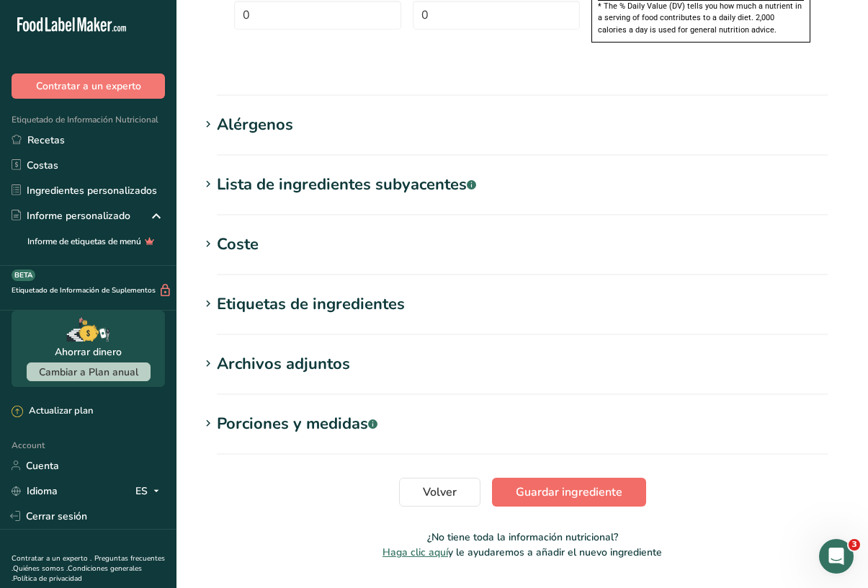 This screenshot has width=868, height=588. I want to click on div: Actualizar plan, so click(52, 411).